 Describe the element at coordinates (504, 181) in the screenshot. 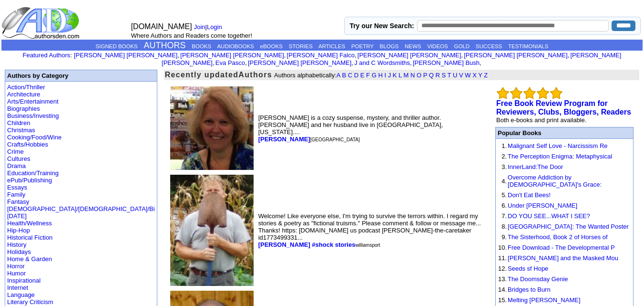

I see `font: 4.` at that location.